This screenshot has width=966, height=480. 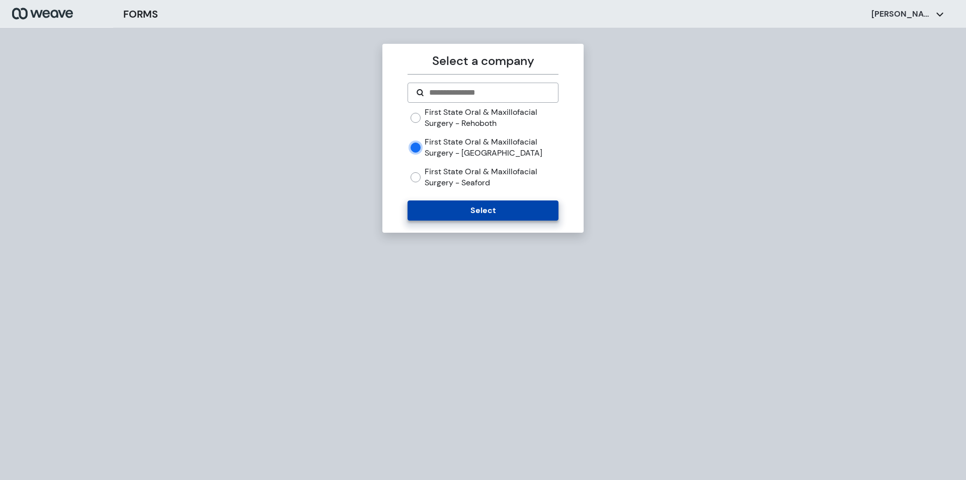 What do you see at coordinates (483, 61) in the screenshot?
I see `p: Select a company` at bounding box center [483, 61].